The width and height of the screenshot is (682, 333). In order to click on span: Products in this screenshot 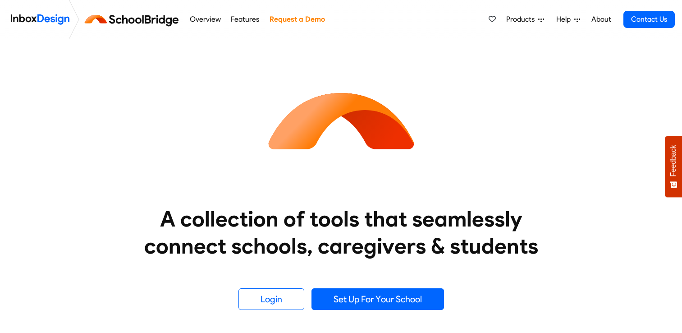, I will do `click(522, 19)`.